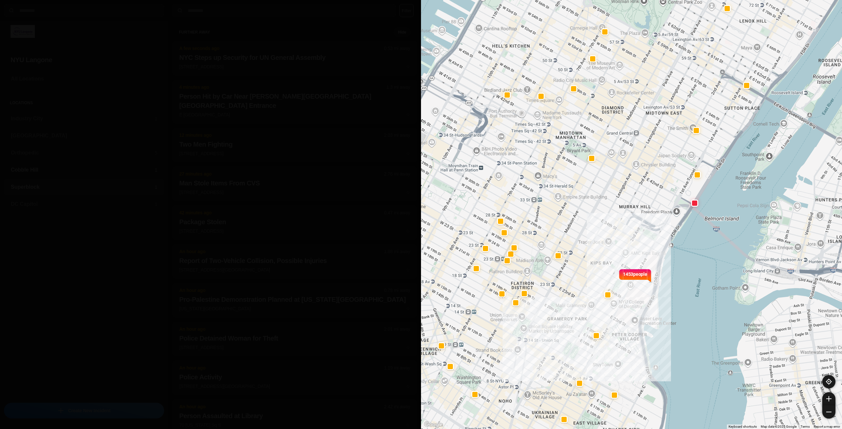 This screenshot has height=429, width=842. What do you see at coordinates (433, 425) in the screenshot?
I see `a: Open this area in Google Maps (opens a new window)` at bounding box center [433, 425].